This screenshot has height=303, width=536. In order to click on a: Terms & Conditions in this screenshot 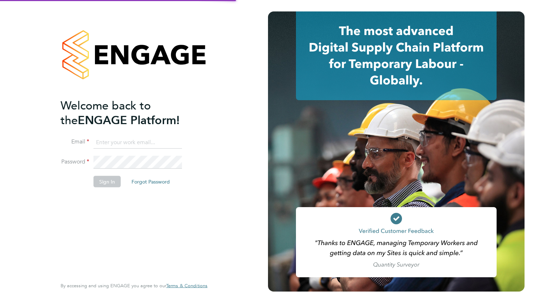, I will do `click(187, 286)`.